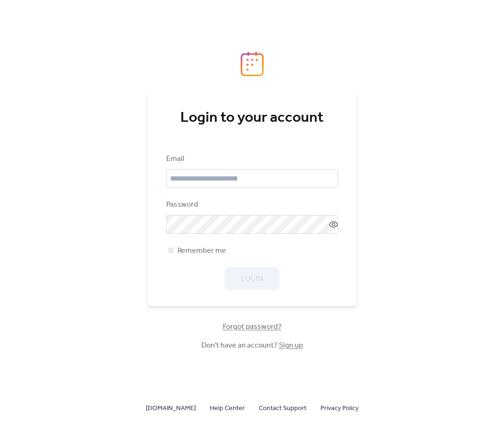 The image size is (504, 425). Describe the element at coordinates (252, 346) in the screenshot. I see `span: Don't have an account?` at that location.